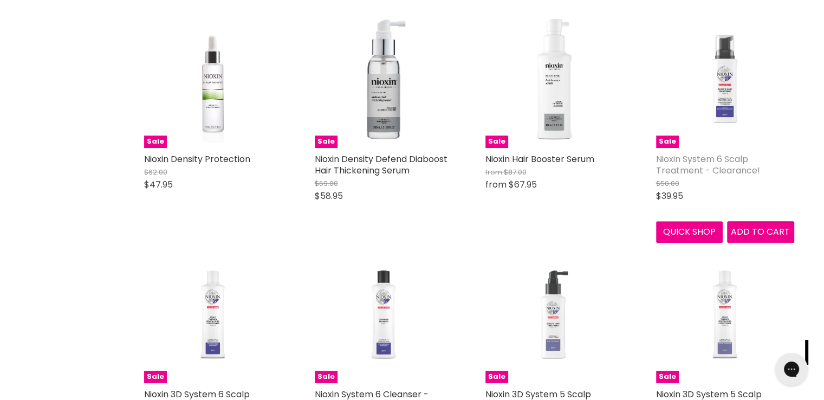  Describe the element at coordinates (523, 184) in the screenshot. I see `span: $67.95` at that location.